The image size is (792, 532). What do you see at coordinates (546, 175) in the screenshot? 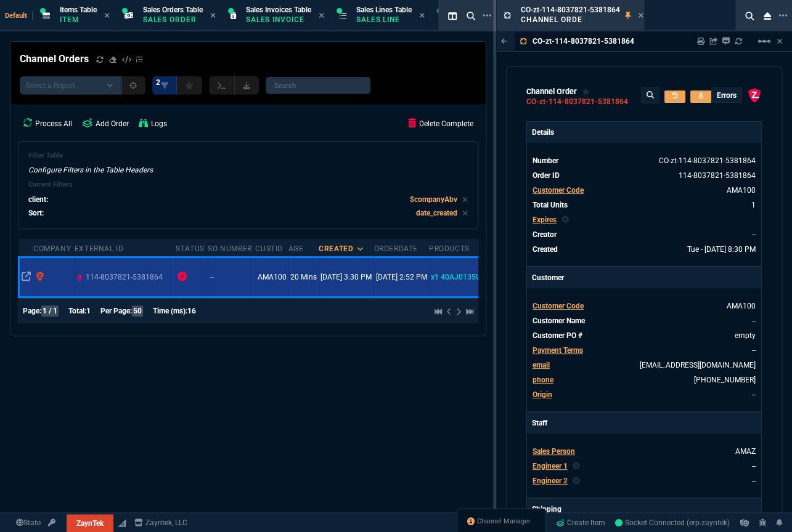
I see `span: Order ID` at bounding box center [546, 175].